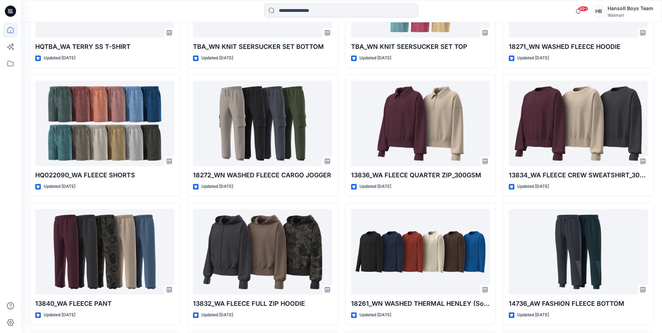 The width and height of the screenshot is (662, 333). Describe the element at coordinates (105, 47) in the screenshot. I see `p: HQTBA_WA TERRY SS T-SHIRT` at that location.